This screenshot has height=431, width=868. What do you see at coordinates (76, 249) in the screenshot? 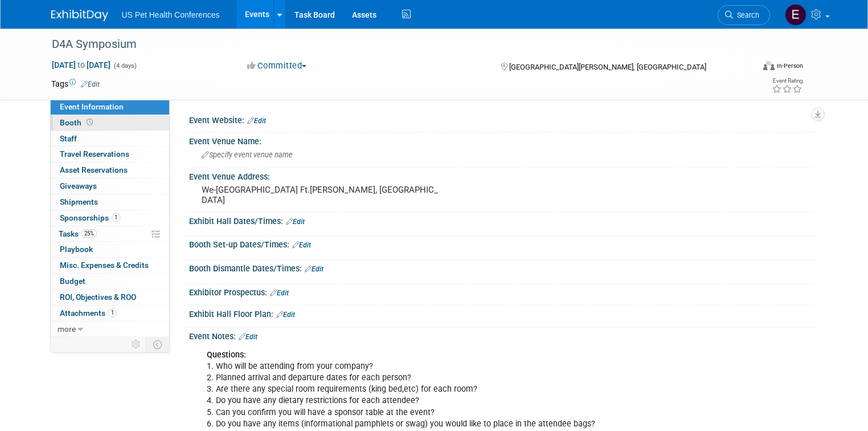
I see `span: Playbook` at bounding box center [76, 249].